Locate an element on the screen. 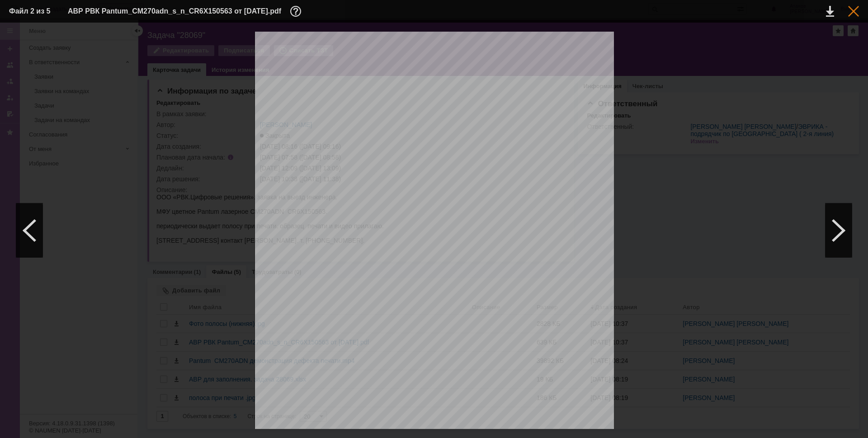  div: Закрыть окно (Esc) is located at coordinates (854, 11).